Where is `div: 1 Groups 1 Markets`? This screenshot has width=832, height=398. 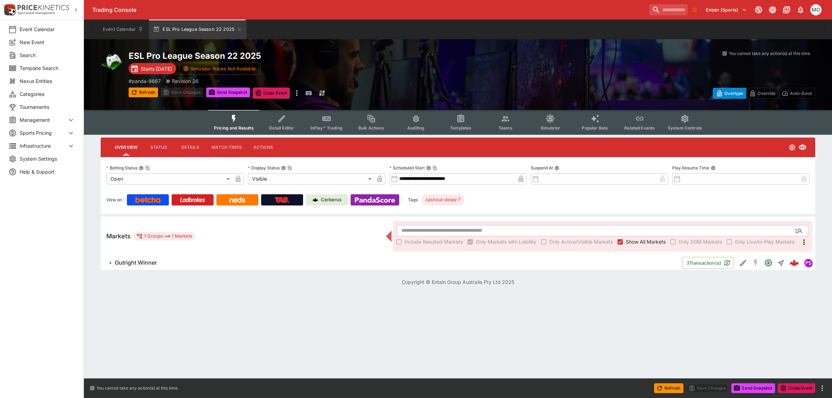 div: 1 Groups 1 Markets is located at coordinates (164, 236).